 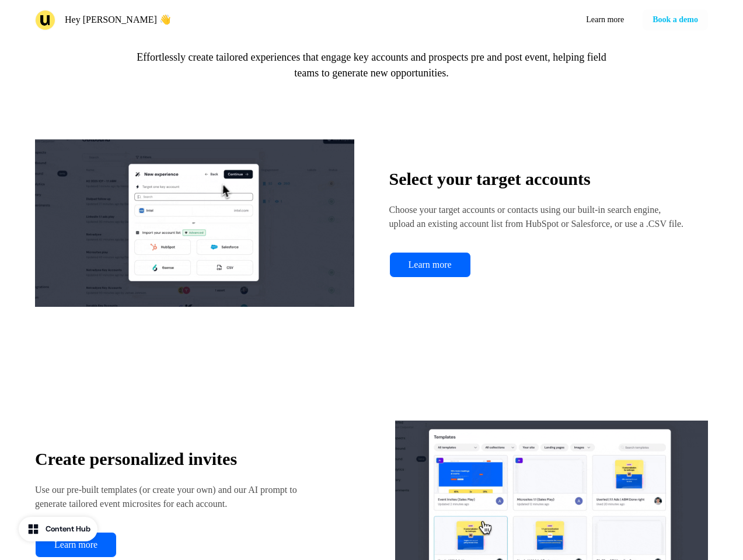 What do you see at coordinates (181, 497) in the screenshot?
I see `p: Use our pre-built templates (or create your own) and our AI prompt to generate tailored event mic...` at bounding box center [181, 497].